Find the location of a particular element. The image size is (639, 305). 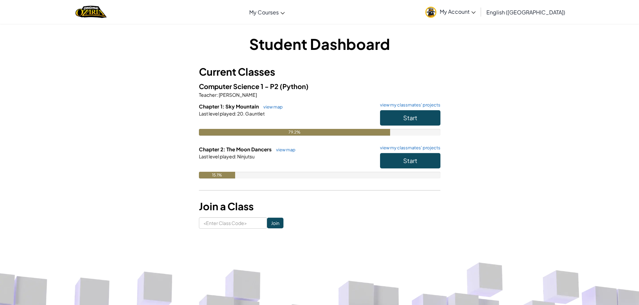

a: My Account is located at coordinates (450, 12).